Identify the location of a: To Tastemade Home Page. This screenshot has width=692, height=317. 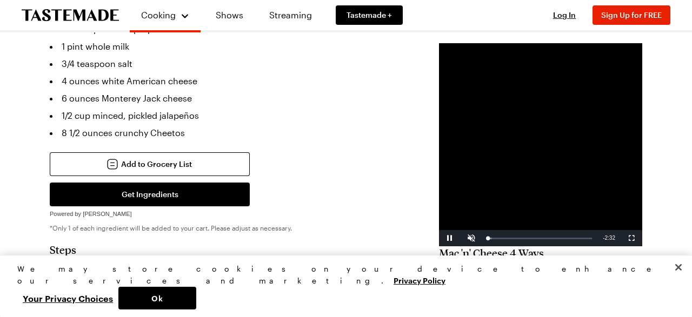
(70, 15).